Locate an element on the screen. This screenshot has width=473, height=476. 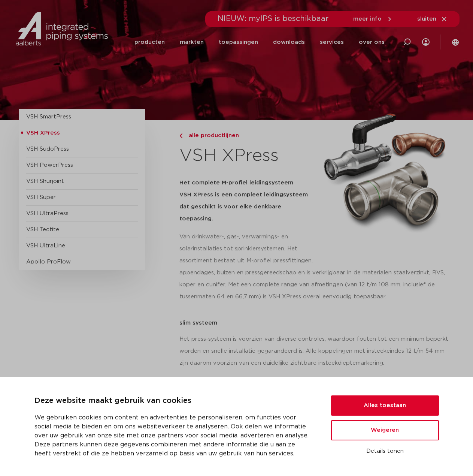
p: slim systeem is located at coordinates (317, 323).